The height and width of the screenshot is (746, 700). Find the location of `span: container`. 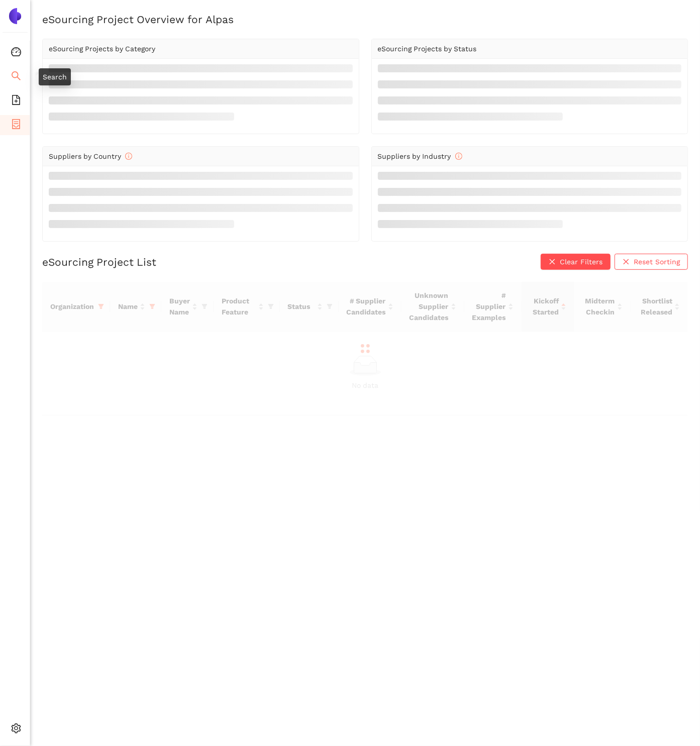

span: container is located at coordinates (16, 125).